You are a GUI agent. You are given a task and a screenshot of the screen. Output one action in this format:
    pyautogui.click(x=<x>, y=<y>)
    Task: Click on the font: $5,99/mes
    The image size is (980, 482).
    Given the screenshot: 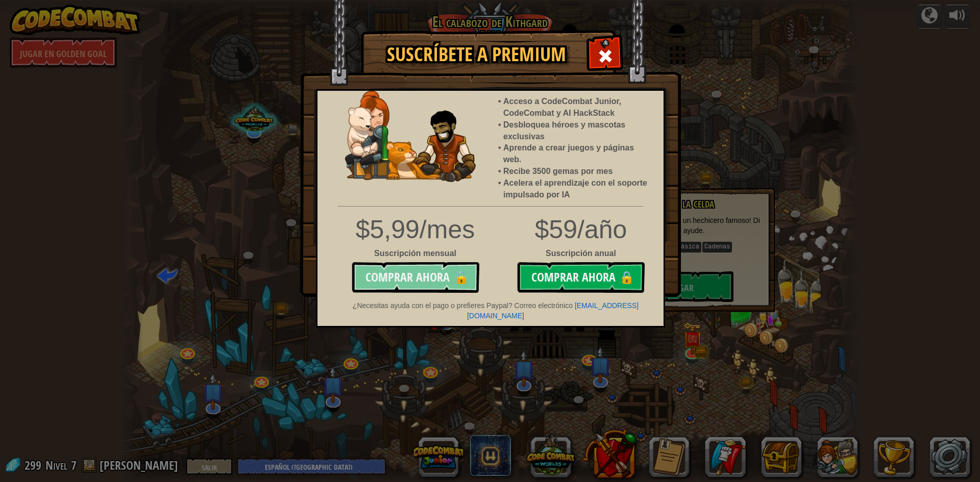 What is the action you would take?
    pyautogui.click(x=415, y=230)
    